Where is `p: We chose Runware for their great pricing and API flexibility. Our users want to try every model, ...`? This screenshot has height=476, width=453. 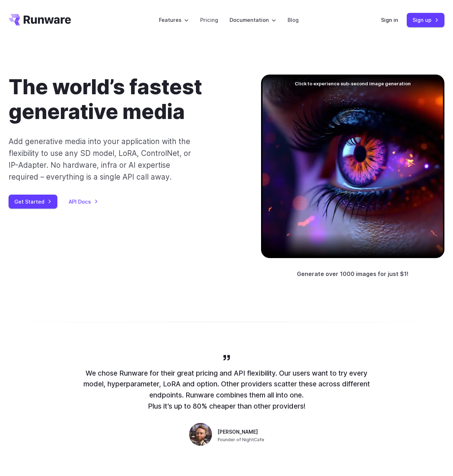
p: We chose Runware for their great pricing and API flexibility. Our users want to try every model, ... is located at coordinates (227, 390).